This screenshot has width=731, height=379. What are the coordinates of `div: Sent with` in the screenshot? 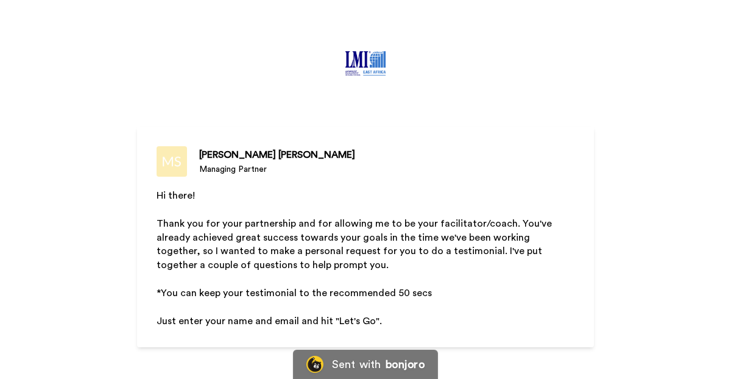 It's located at (356, 364).